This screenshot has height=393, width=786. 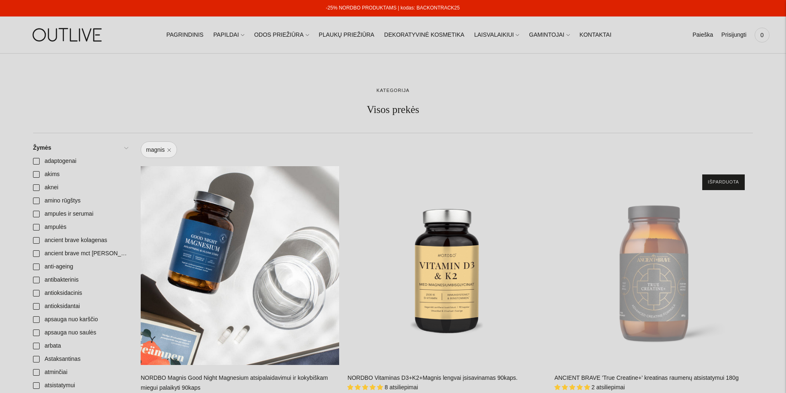 I want to click on a: PAGRINDINIS, so click(x=185, y=35).